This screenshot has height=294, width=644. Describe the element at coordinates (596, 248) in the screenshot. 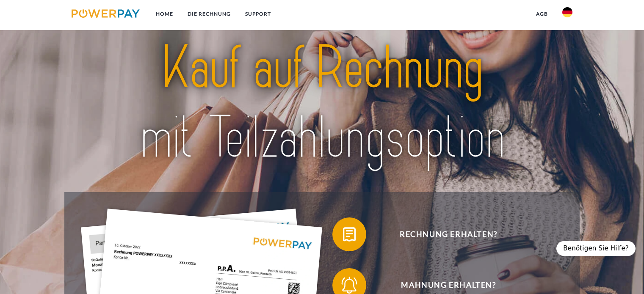

I see `div: Benötigen Sie Hilfe?` at that location.